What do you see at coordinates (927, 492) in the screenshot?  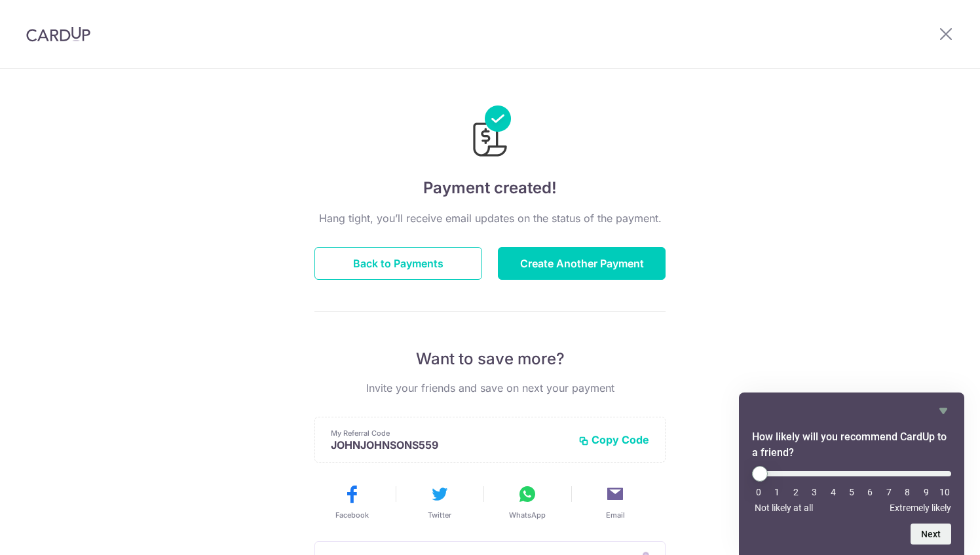 I see `li: 9` at bounding box center [927, 492].